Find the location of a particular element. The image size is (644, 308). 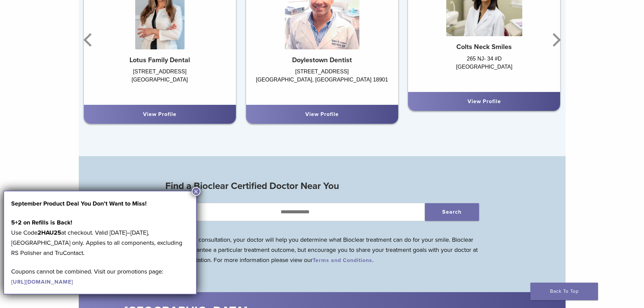

strong: Colts Neck Smiles is located at coordinates (485, 47).